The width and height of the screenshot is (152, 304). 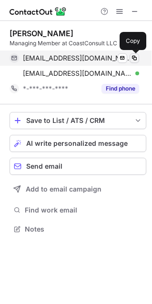 What do you see at coordinates (78, 43) in the screenshot?
I see `div: Managing Member at CoastConsult LLC` at bounding box center [78, 43].